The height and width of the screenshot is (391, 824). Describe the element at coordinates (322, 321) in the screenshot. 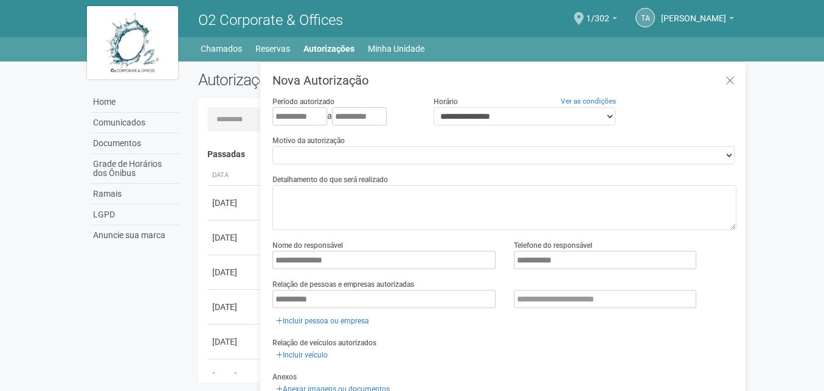

I see `a: Incluir pessoa ou empresa` at that location.